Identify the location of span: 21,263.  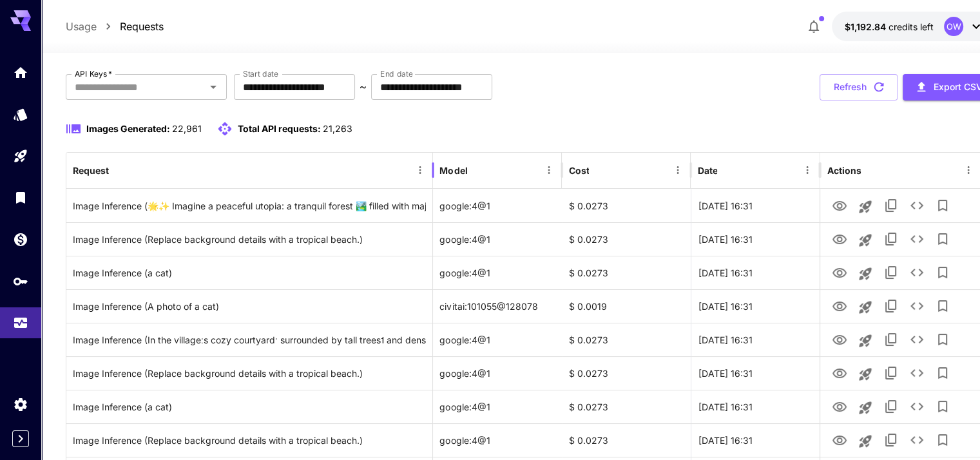
(338, 129).